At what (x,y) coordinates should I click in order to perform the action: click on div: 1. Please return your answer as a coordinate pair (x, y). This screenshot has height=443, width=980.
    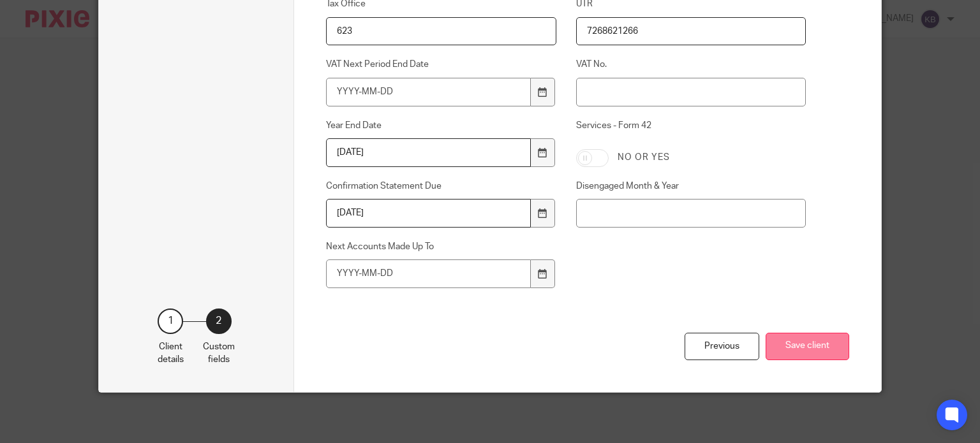
    Looking at the image, I should click on (170, 322).